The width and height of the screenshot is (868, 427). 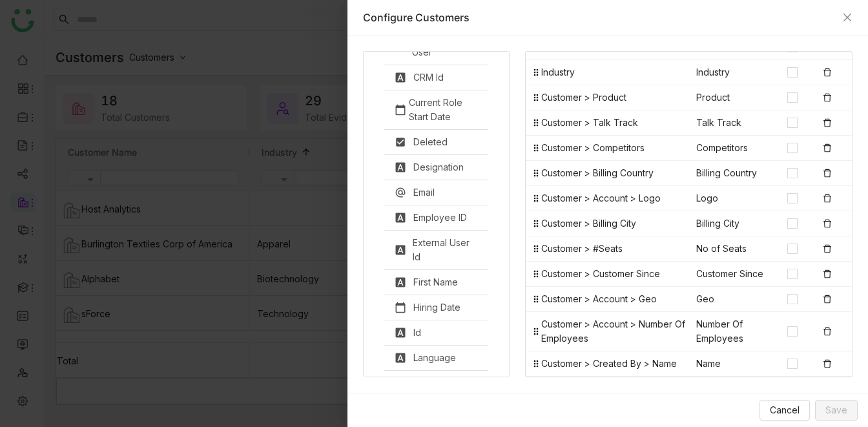 I want to click on div: Industry, so click(x=558, y=72).